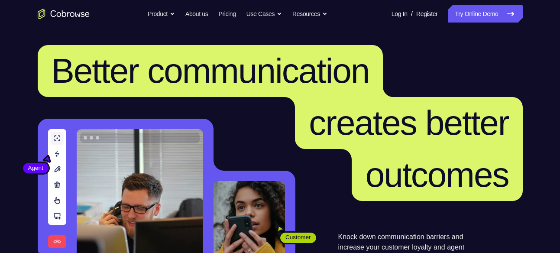 This screenshot has height=253, width=560. Describe the element at coordinates (197, 14) in the screenshot. I see `a: About us` at that location.